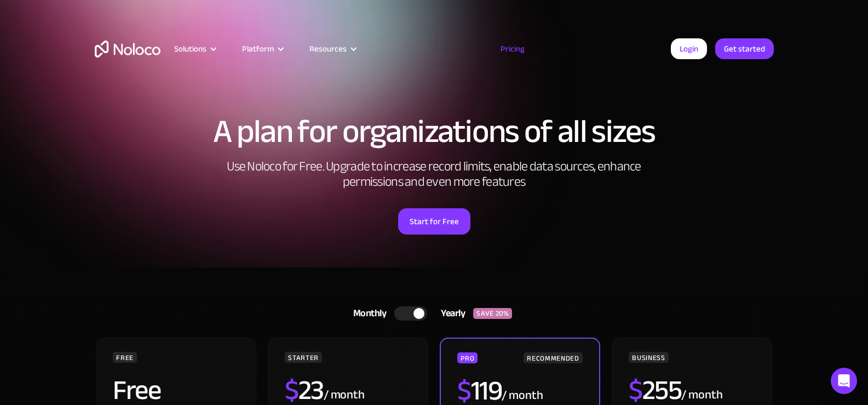 The height and width of the screenshot is (405, 868). I want to click on a: Get started, so click(744, 48).